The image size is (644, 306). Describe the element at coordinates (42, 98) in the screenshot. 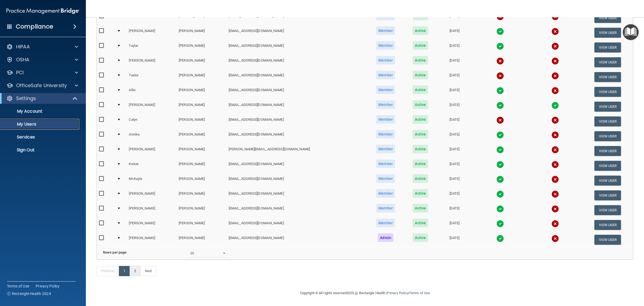

I see `a: Settings` at that location.